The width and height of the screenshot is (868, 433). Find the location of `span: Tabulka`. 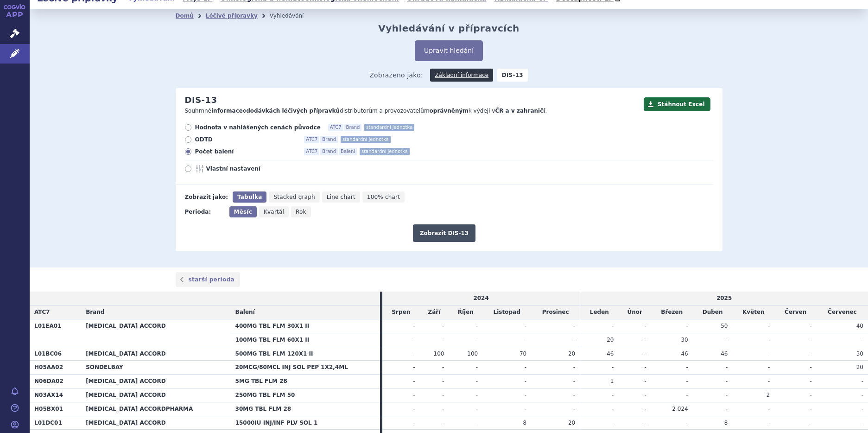

span: Tabulka is located at coordinates (249, 197).